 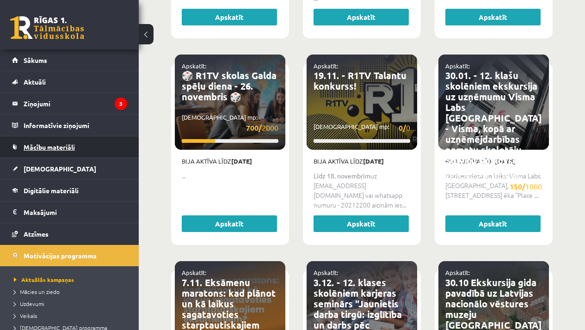 What do you see at coordinates (229, 86) in the screenshot?
I see `a: 🎲 R1TV skolas Galda spēļu diena - 26. novembris 🎲` at bounding box center [229, 86].